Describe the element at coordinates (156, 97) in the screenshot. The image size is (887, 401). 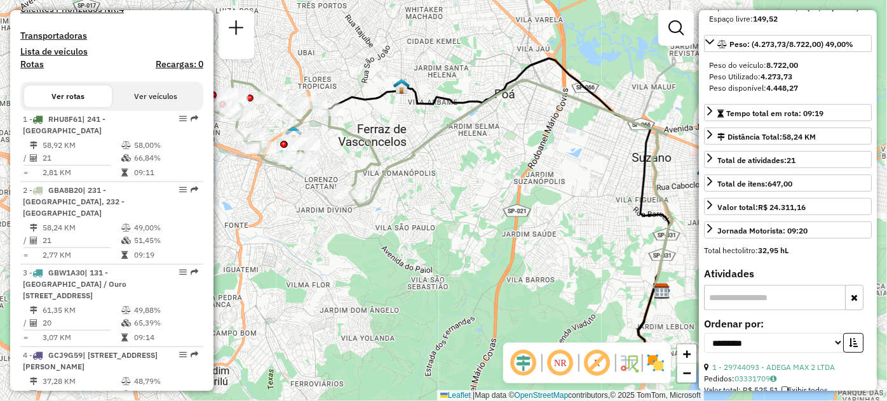
I see `button: Ver veículos` at that location.